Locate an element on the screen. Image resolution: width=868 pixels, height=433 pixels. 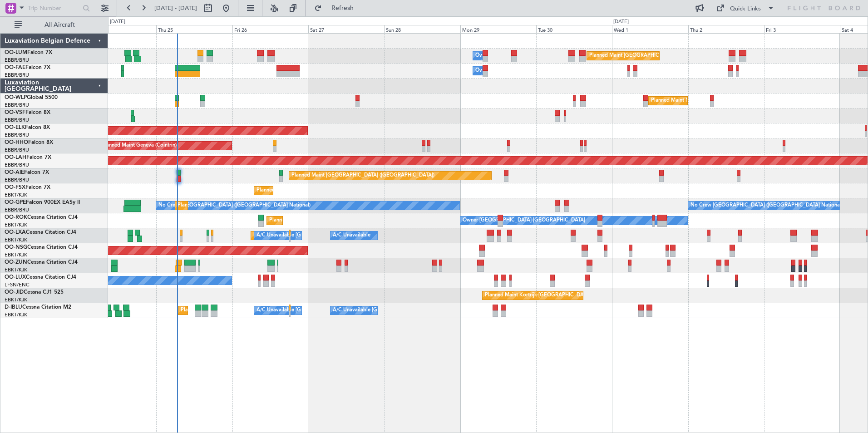
a: OO-AIEFalcon 7X is located at coordinates (27, 173).